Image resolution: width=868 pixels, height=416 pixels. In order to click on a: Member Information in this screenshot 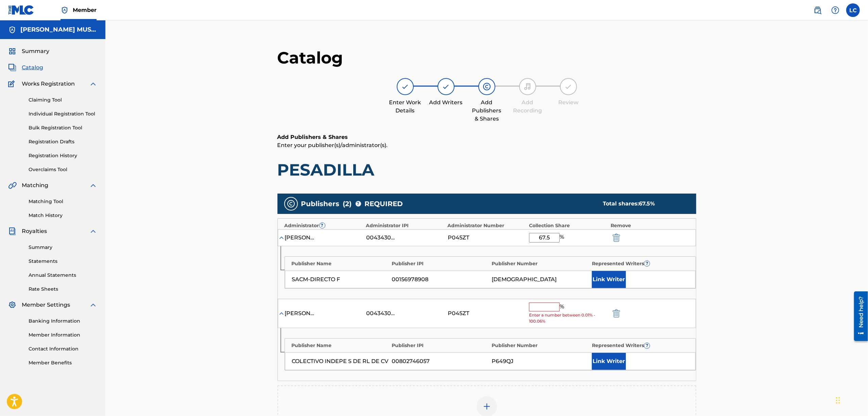, I will do `click(63, 335)`.